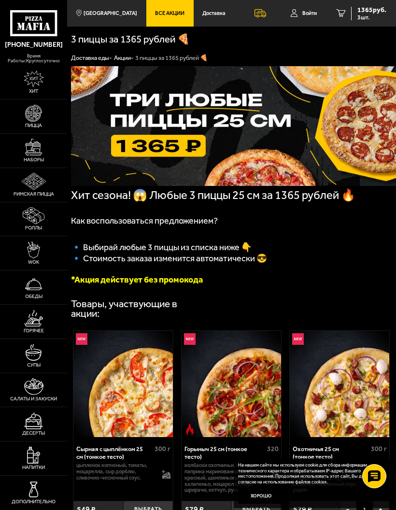 Image resolution: width=396 pixels, height=510 pixels. I want to click on h1: 3 пиццы за 1365 рублей 🍕, so click(135, 39).